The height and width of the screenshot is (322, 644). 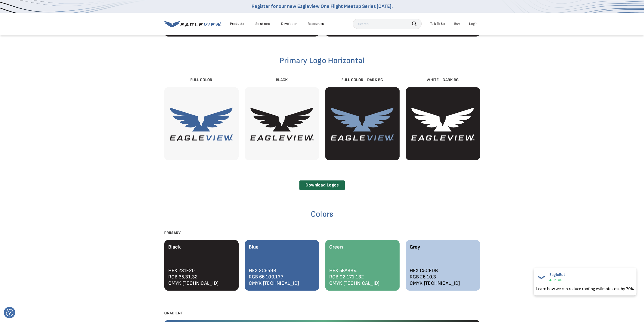 I want to click on div: Learn how we can reduce roofing estimate cost by 70%, so click(x=585, y=288).